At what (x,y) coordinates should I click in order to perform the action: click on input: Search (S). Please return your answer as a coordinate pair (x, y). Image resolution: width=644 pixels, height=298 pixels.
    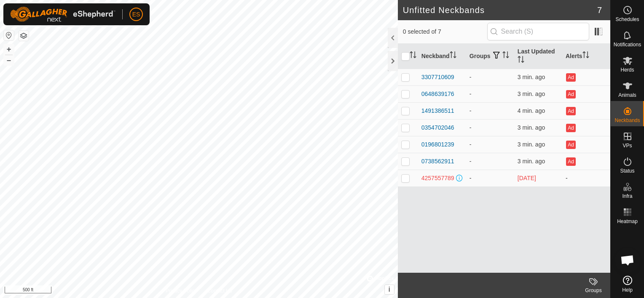
    Looking at the image, I should click on (538, 32).